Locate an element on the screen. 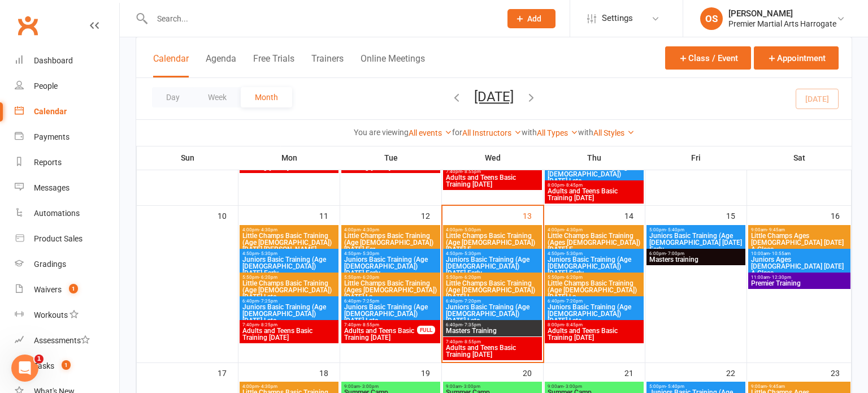 The image size is (868, 393). button: Class / Event is located at coordinates (708, 58).